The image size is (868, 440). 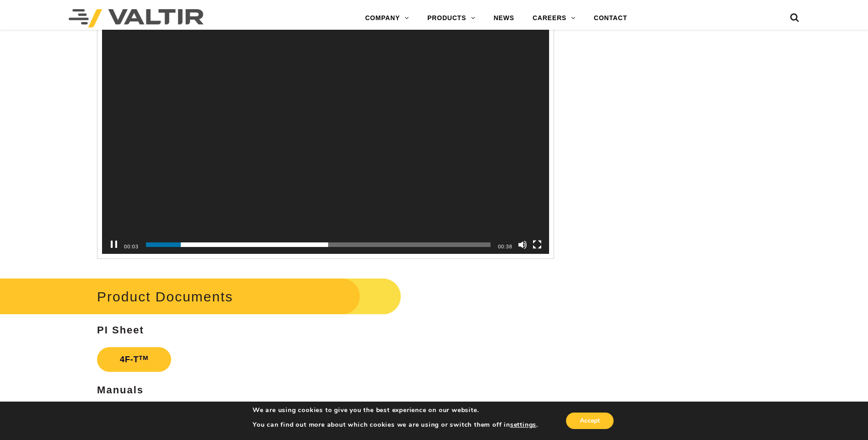 I want to click on a: CAREERS, so click(x=554, y=18).